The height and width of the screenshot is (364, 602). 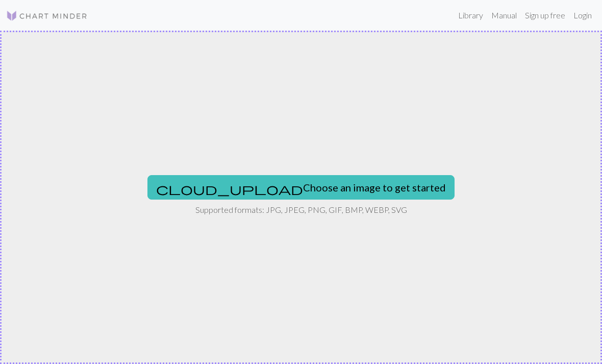 I want to click on a: Manual, so click(x=504, y=16).